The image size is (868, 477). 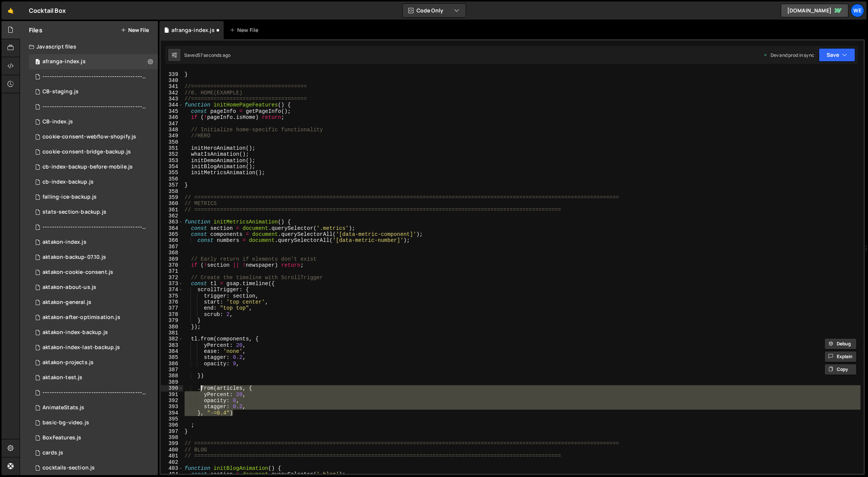 What do you see at coordinates (60, 91) in the screenshot?
I see `div: CB-staging.js` at bounding box center [60, 91].